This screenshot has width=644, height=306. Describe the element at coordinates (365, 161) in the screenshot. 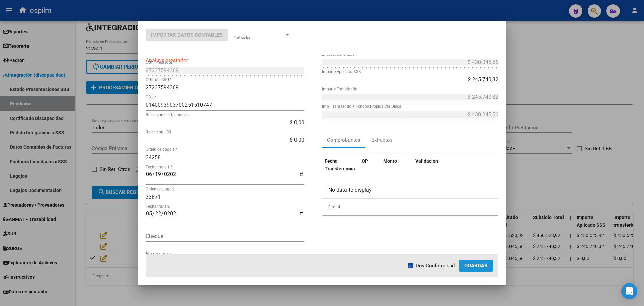

I see `span: OP` at that location.